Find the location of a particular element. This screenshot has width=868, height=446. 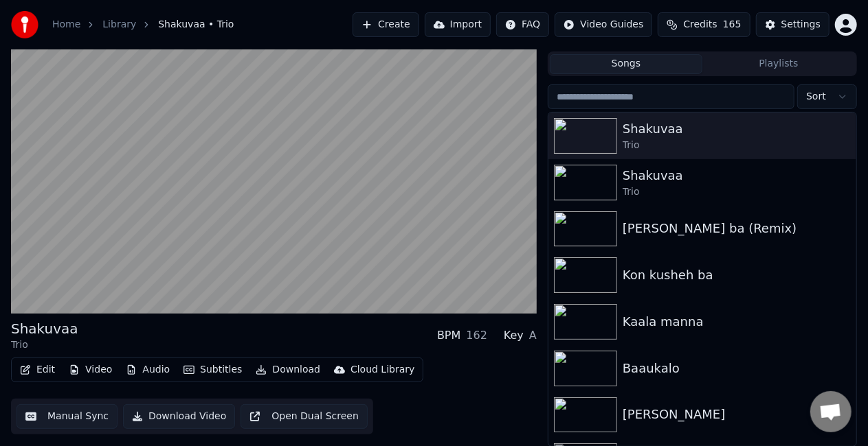

button: Subtitles is located at coordinates (212, 370).